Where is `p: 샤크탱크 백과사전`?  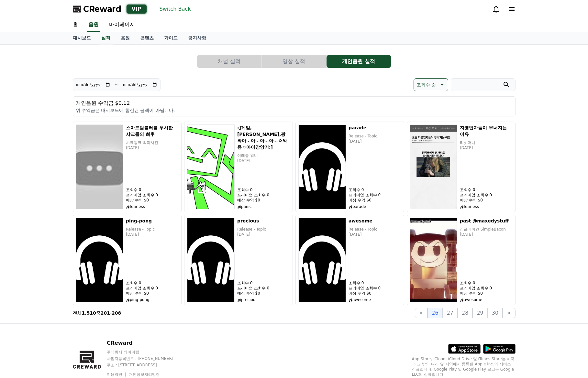
p: 샤크탱크 백과사전 is located at coordinates (152, 143).